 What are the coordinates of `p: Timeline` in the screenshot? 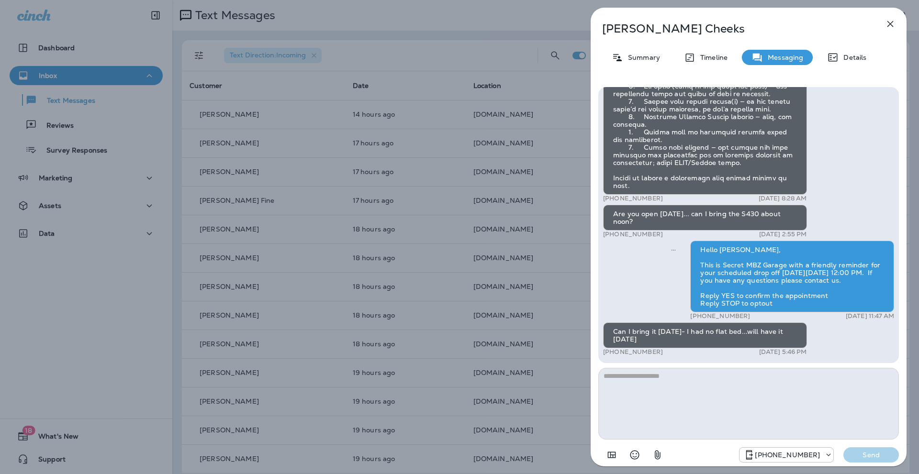 It's located at (711, 57).